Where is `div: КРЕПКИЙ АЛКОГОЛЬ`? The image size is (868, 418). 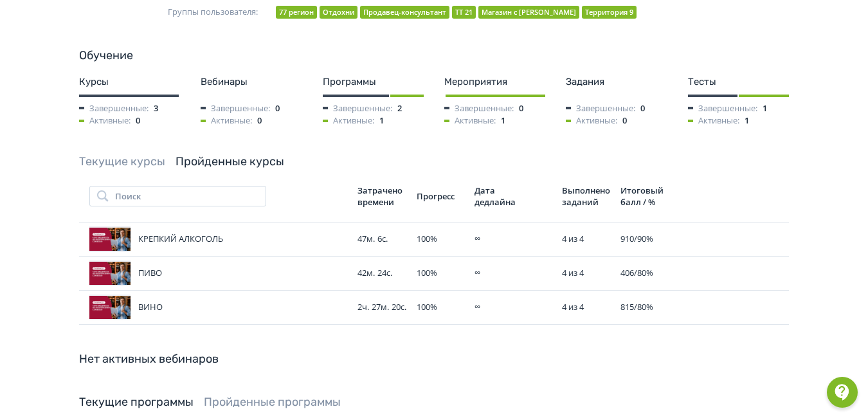
div: КРЕПКИЙ АЛКОГОЛЬ is located at coordinates (218, 239).